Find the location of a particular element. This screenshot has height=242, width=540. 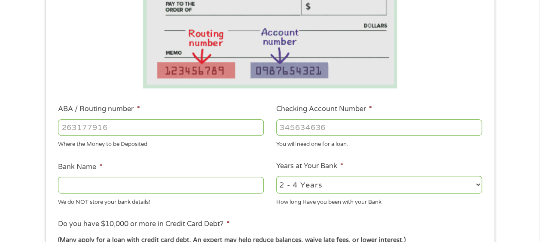

label: ABA / Routing number is located at coordinates (99, 109).